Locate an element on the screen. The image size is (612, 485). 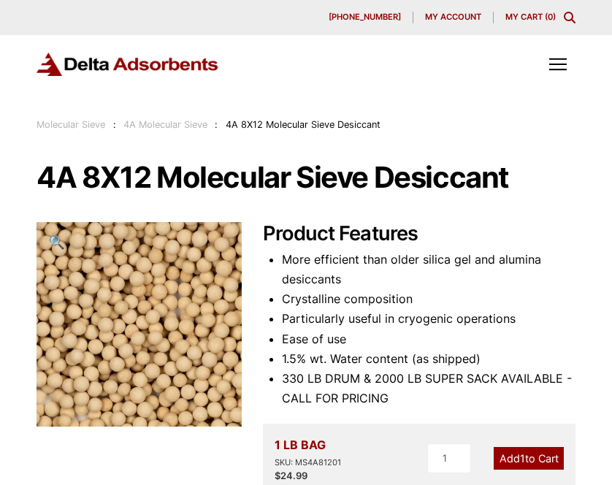
bdi: 24.99 is located at coordinates (291, 476).